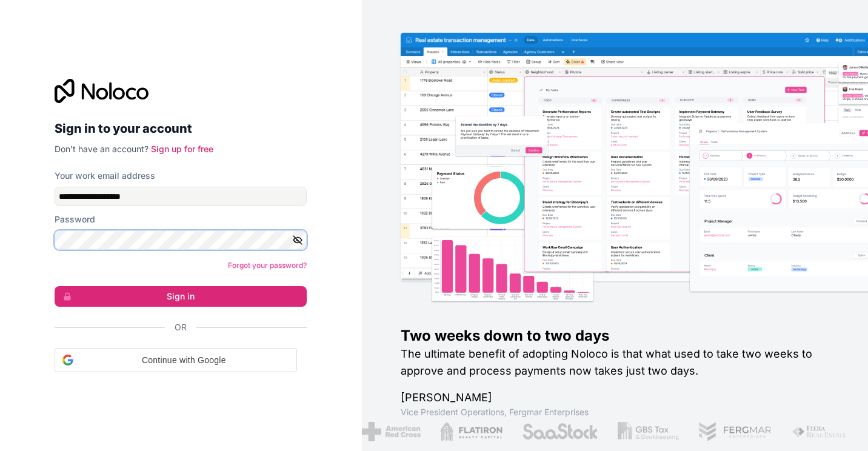 The image size is (868, 451). Describe the element at coordinates (181, 296) in the screenshot. I see `button: Sign in` at that location.